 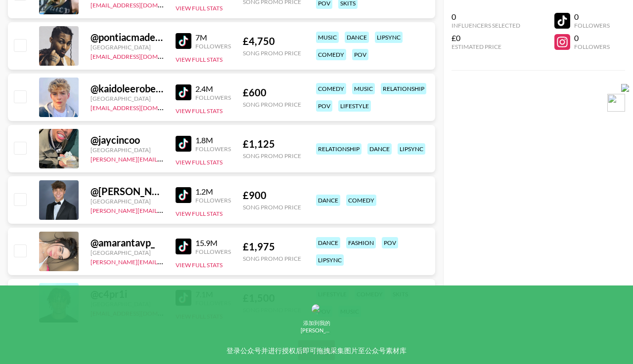 What do you see at coordinates (127, 37) in the screenshot?
I see `div: @ pontiacmadeddg` at bounding box center [127, 37].